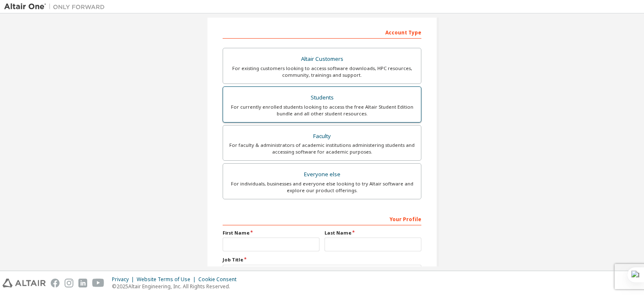 The image size is (644, 295). What do you see at coordinates (220, 280) in the screenshot?
I see `div: Cookie Consent` at bounding box center [220, 280].